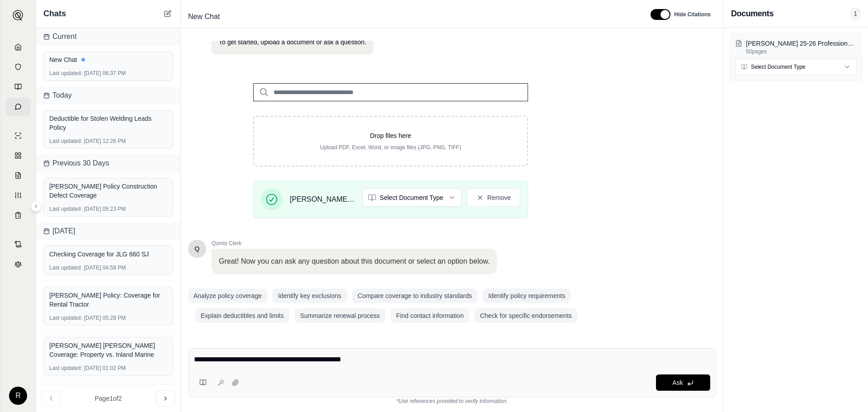 The width and height of the screenshot is (868, 412). Describe the element at coordinates (108, 123) in the screenshot. I see `div: Deductible for Stolen Welding Leads Policy` at that location.